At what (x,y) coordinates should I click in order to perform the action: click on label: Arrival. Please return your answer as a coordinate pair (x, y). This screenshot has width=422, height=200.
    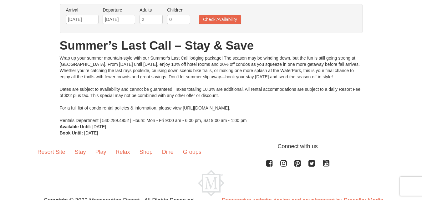
    Looking at the image, I should click on (82, 10).